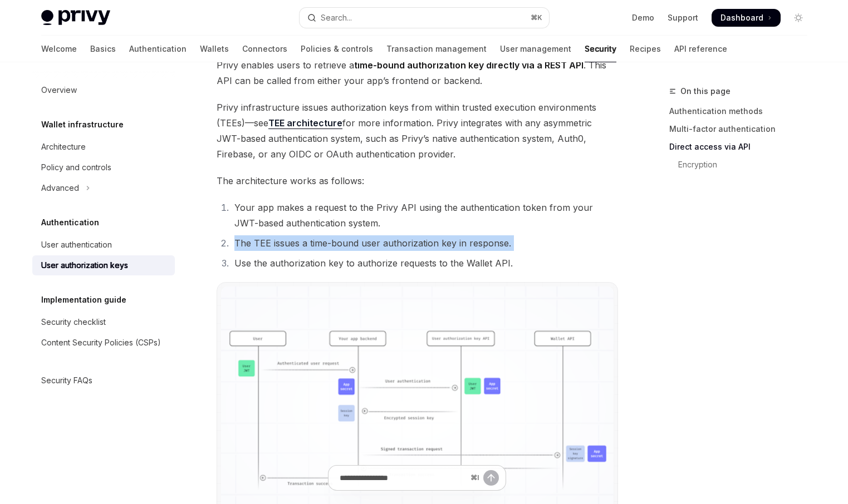  What do you see at coordinates (746, 18) in the screenshot?
I see `a: Dashboard` at bounding box center [746, 18].